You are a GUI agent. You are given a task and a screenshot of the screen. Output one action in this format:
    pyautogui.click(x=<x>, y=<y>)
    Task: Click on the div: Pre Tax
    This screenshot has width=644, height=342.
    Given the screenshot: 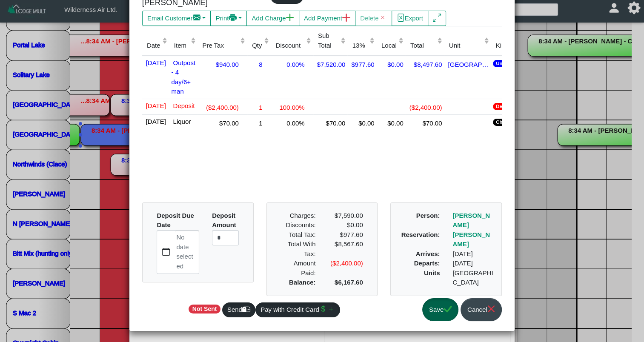 What is the action you would take?
    pyautogui.click(x=220, y=46)
    